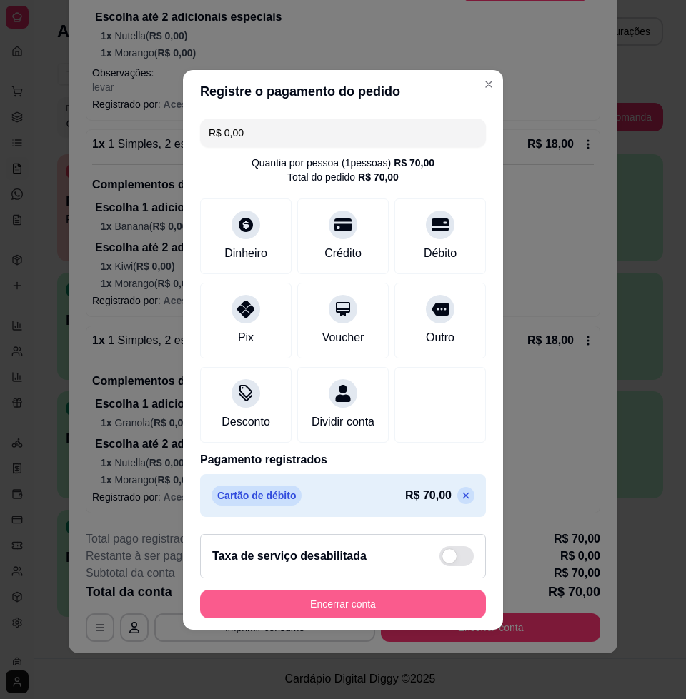  I want to click on div: Voucher, so click(343, 338).